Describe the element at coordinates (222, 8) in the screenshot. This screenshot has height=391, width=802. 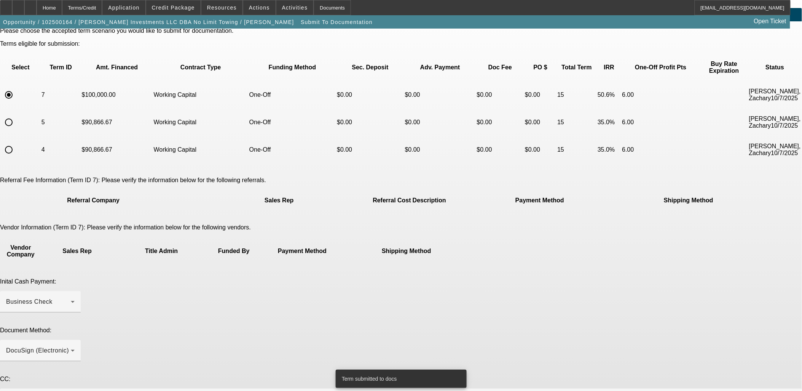
I see `button: Resources` at that location.